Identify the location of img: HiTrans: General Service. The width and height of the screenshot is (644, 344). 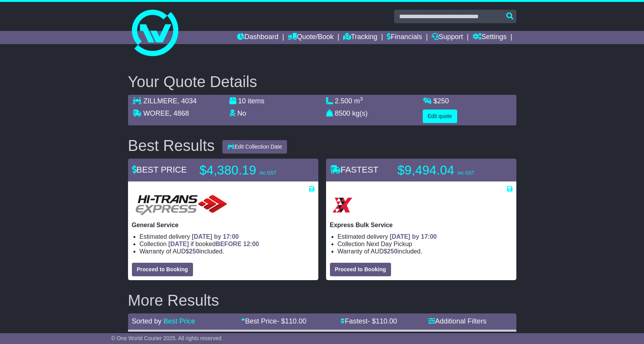
(181, 205).